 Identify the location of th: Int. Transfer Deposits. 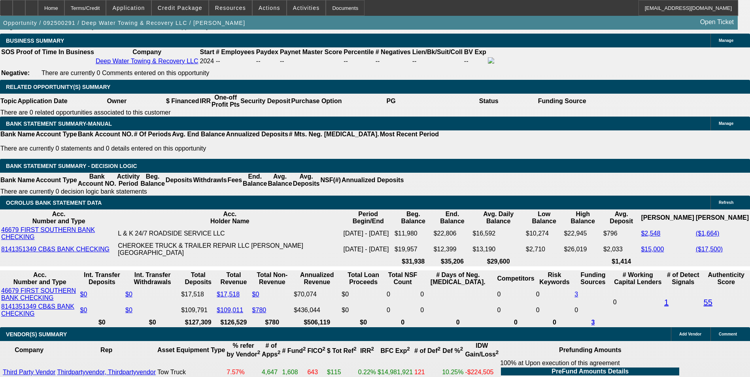
(102, 279).